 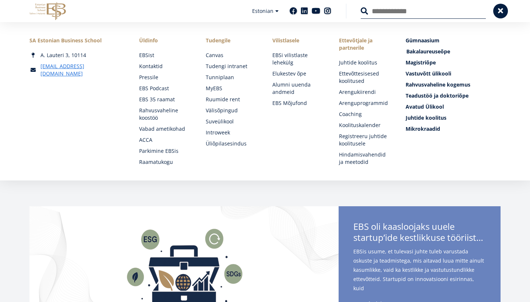 What do you see at coordinates (165, 114) in the screenshot?
I see `a: Rahvusvaheline koostöö` at bounding box center [165, 114].